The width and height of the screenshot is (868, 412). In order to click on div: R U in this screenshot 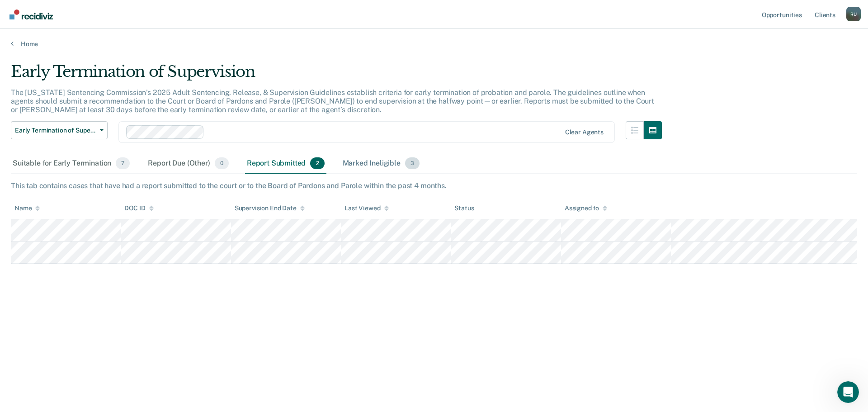, I will do `click(854, 14)`.